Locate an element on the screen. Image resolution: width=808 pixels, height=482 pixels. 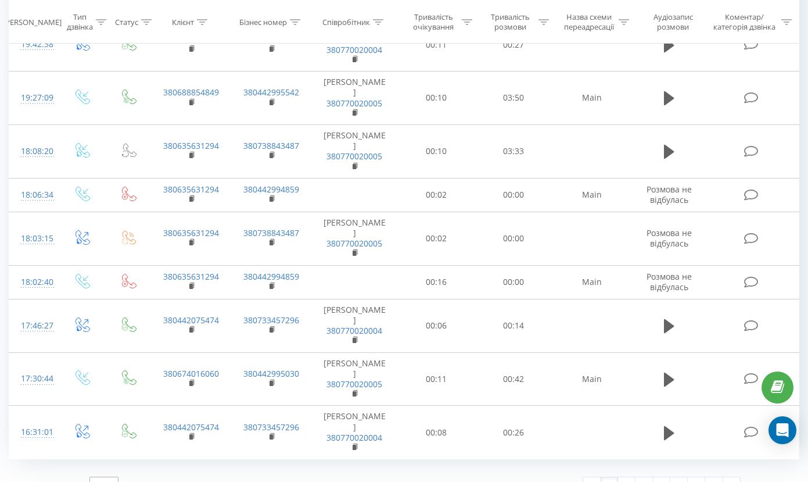
td: 00:14 is located at coordinates (513, 325).